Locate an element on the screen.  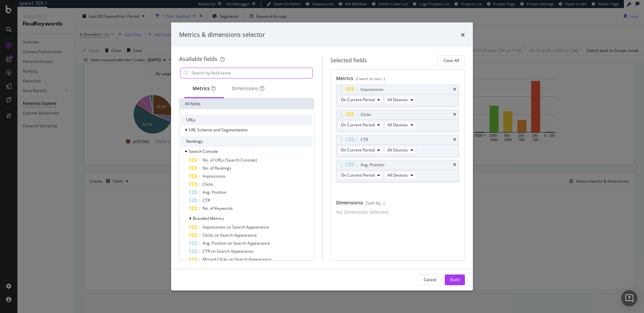
input: Search by field name is located at coordinates (252, 73).